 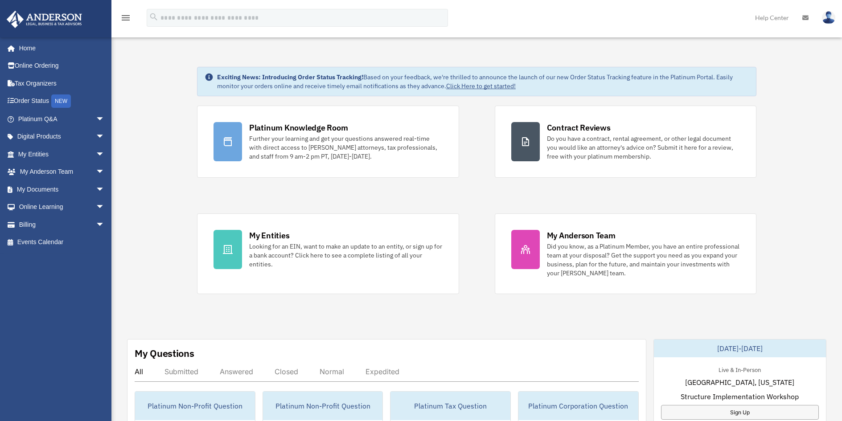 What do you see at coordinates (61, 101) in the screenshot?
I see `div: NEW` at bounding box center [61, 101].